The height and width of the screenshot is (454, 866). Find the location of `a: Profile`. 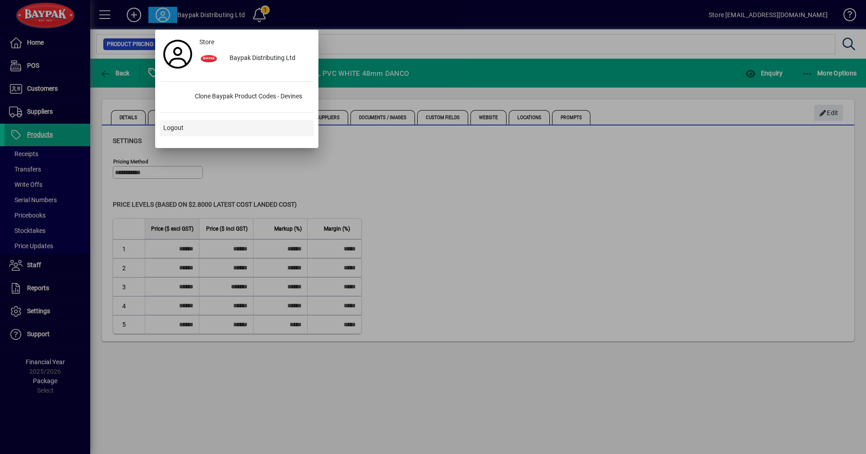

a: Profile is located at coordinates (178, 54).